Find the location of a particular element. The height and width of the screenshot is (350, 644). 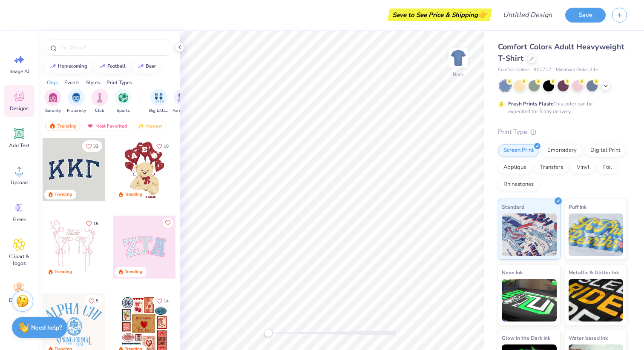

span: # C1717 is located at coordinates (543, 70).